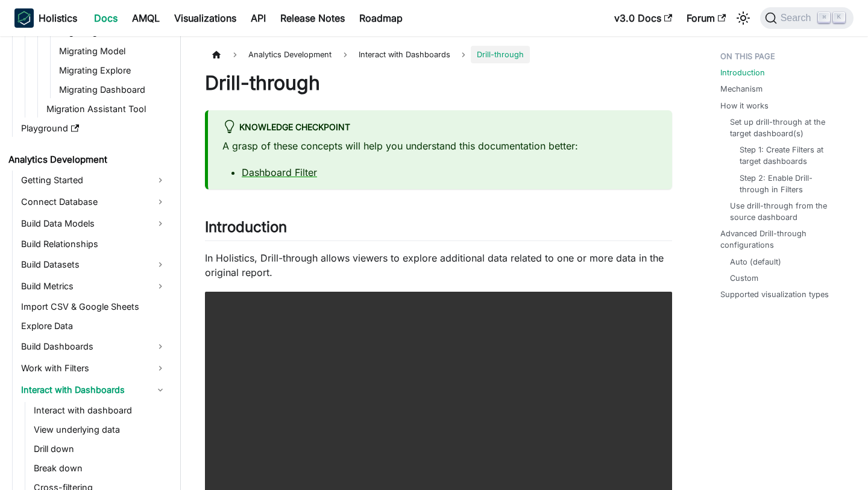 The height and width of the screenshot is (490, 868). I want to click on a: Custom, so click(744, 278).